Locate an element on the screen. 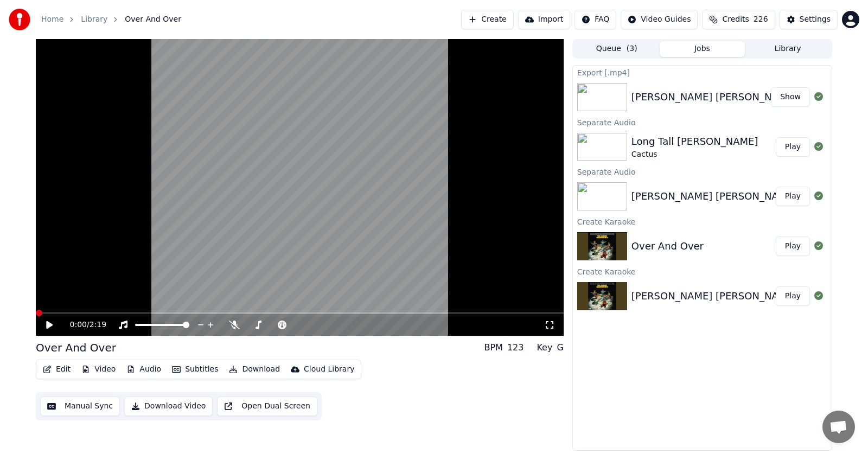 This screenshot has width=868, height=454. button: Video is located at coordinates (98, 369).